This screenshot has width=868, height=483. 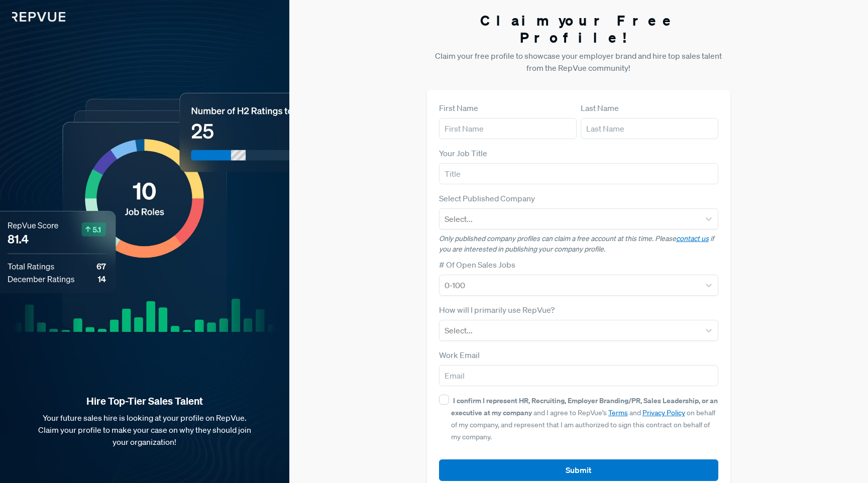 I want to click on a: contact us, so click(x=692, y=238).